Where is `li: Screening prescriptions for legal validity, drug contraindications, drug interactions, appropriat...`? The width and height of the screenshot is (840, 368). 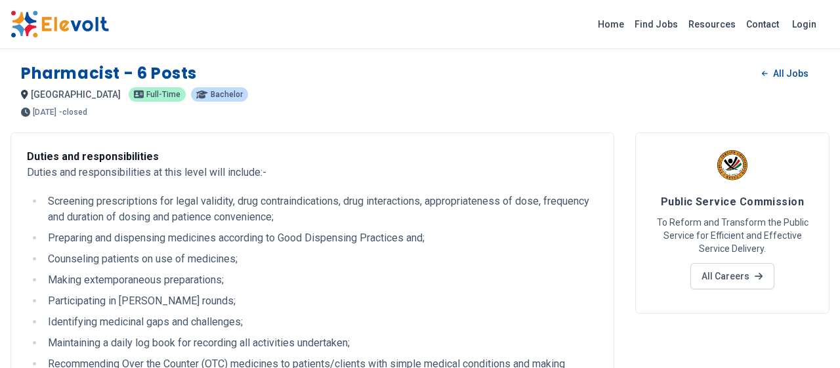 li: Screening prescriptions for legal validity, drug contraindications, drug interactions, appropriat... is located at coordinates (321, 209).